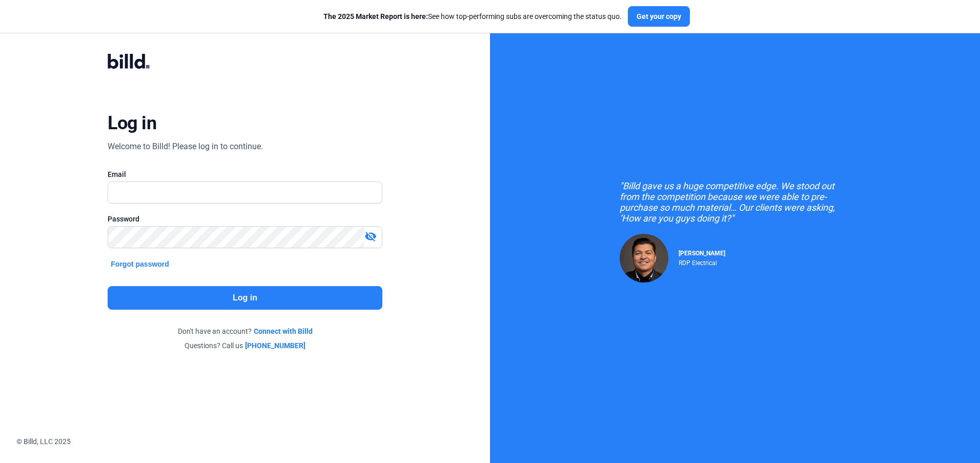 The width and height of the screenshot is (980, 463). Describe the element at coordinates (701, 261) in the screenshot. I see `div: RDP Electrical` at that location.